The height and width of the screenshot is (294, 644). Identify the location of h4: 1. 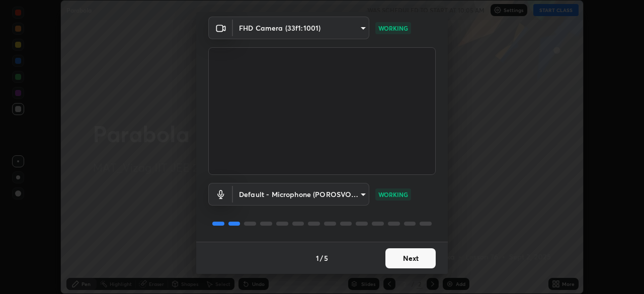
(317, 258).